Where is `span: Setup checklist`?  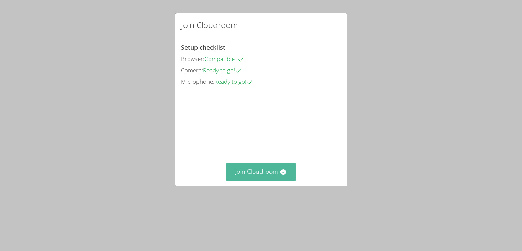
span: Setup checklist is located at coordinates (203, 47).